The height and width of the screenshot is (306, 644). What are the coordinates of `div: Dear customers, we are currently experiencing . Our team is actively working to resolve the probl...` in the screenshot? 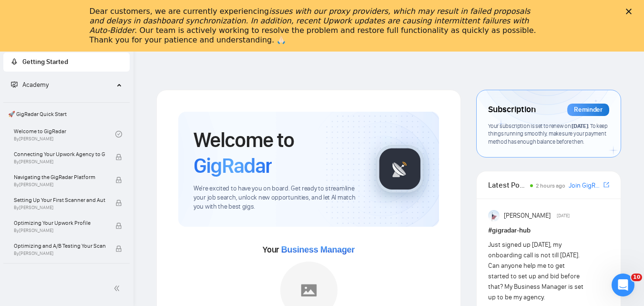 It's located at (314, 26).